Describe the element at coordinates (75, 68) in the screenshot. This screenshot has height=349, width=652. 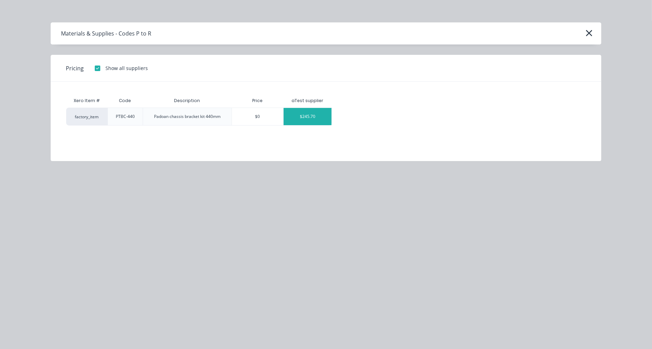
I see `span: Pricing` at that location.